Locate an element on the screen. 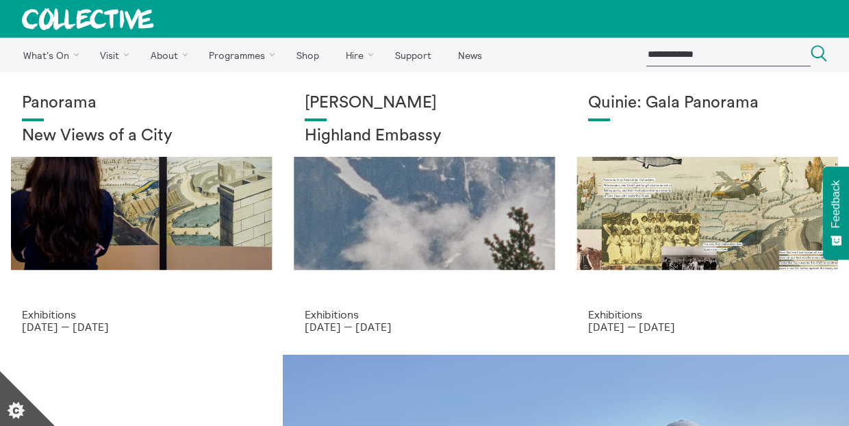 This screenshot has width=849, height=426. button: Feedback - Show survey is located at coordinates (836, 213).